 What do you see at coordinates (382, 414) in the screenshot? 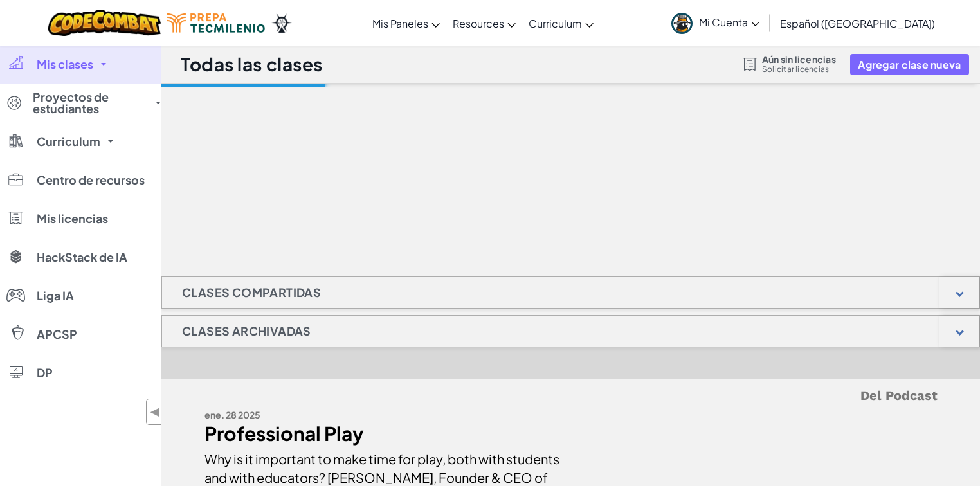
I see `div: ene. 28 2025` at bounding box center [382, 414].